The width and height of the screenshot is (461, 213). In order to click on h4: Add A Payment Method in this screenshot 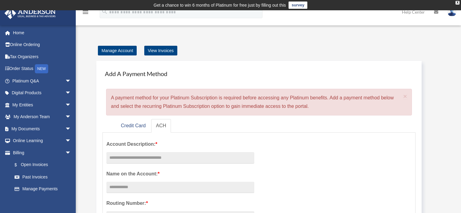, I will do `click(259, 74)`.